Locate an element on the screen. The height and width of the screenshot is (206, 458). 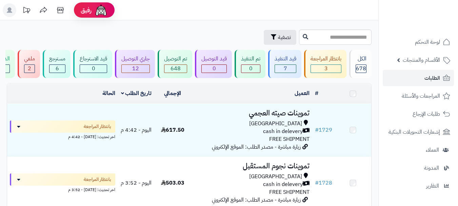
a: التقارير is located at coordinates (418, 186).